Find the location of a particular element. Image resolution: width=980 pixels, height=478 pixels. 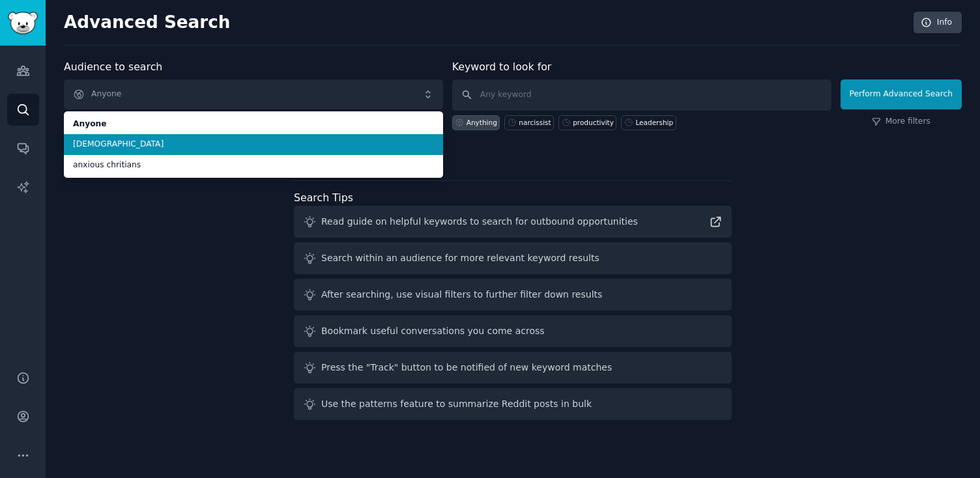

label: Keyword to look for is located at coordinates (501, 67).